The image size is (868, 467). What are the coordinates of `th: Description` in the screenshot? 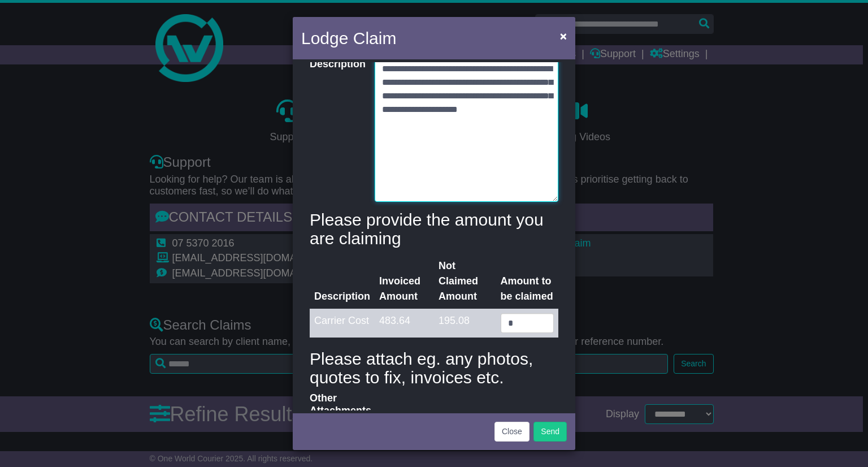 It's located at (342, 281).